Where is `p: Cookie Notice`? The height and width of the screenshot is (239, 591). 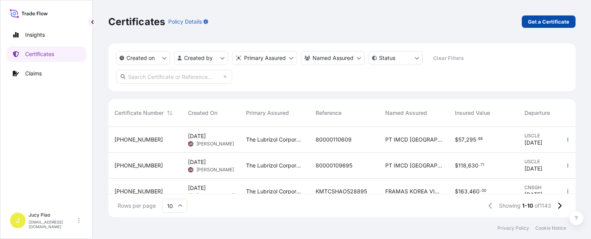 p: Cookie Notice is located at coordinates (551, 228).